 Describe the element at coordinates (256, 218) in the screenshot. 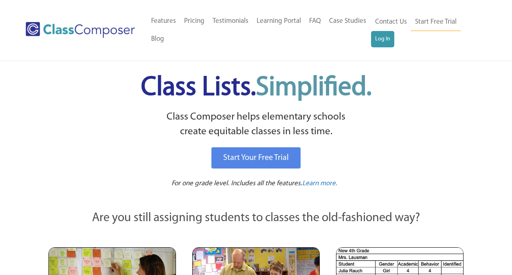

I see `p: Are you still assigning students to classes the old-fashioned way?` at that location.